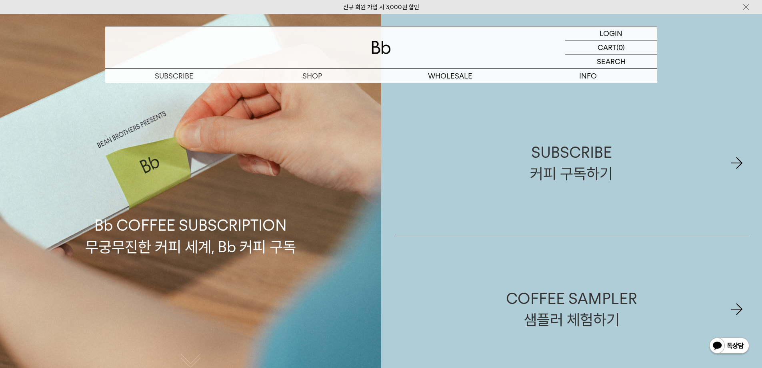 The width and height of the screenshot is (762, 368). What do you see at coordinates (607, 47) in the screenshot?
I see `p: CART` at bounding box center [607, 47].